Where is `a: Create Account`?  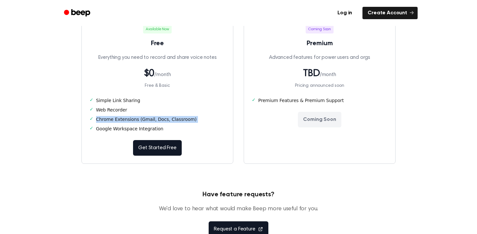
a: Create Account is located at coordinates (390, 13).